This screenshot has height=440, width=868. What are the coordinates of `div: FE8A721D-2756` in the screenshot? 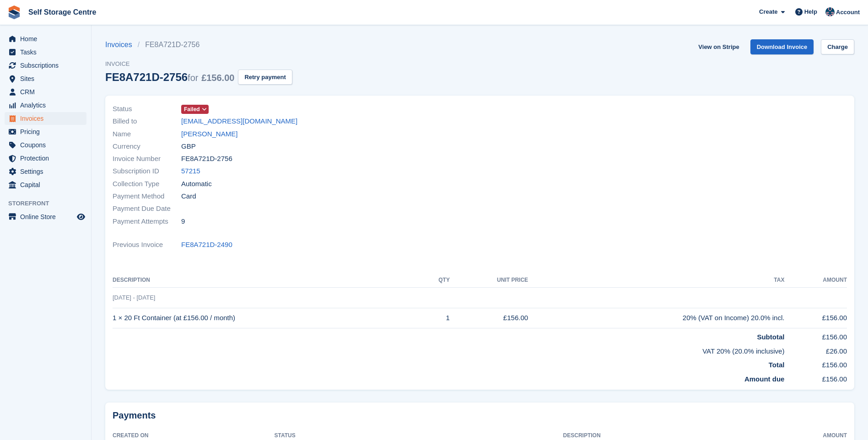 It's located at (169, 77).